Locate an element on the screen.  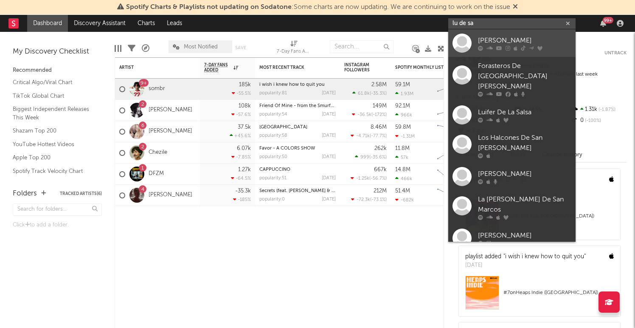
div: -1.31M is located at coordinates (405, 136).